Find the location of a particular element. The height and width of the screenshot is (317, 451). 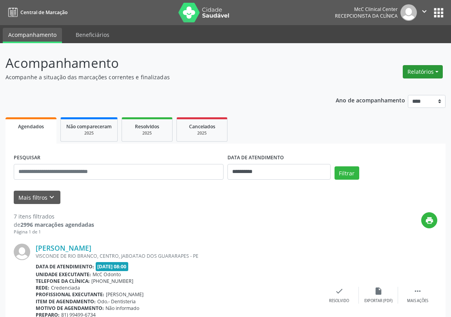

span: McC Odonto is located at coordinates (107, 274).